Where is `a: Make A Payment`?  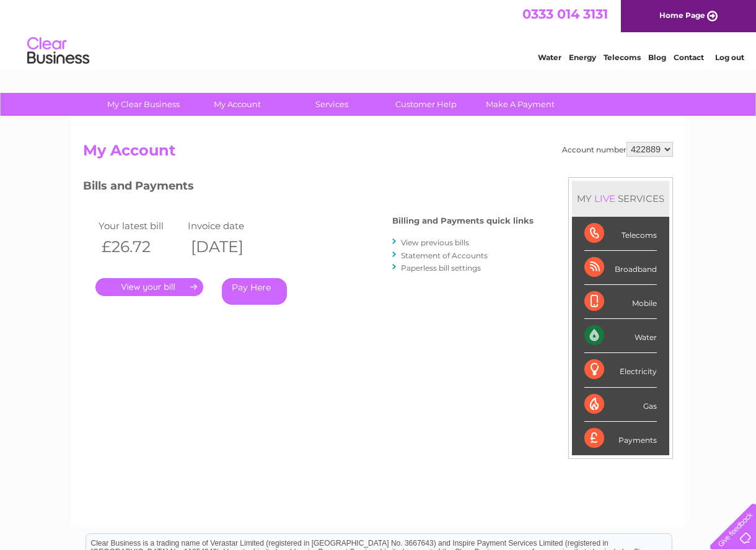
a: Make A Payment is located at coordinates (520, 104).